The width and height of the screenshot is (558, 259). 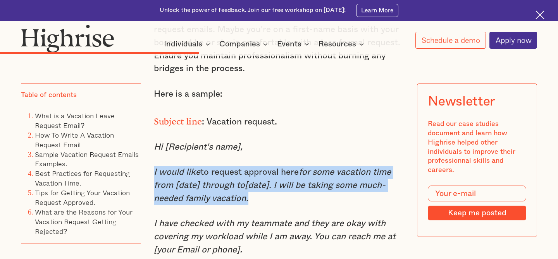 What do you see at coordinates (75, 120) in the screenshot?
I see `a: What is a Vacation Leave Request Email?` at bounding box center [75, 120].